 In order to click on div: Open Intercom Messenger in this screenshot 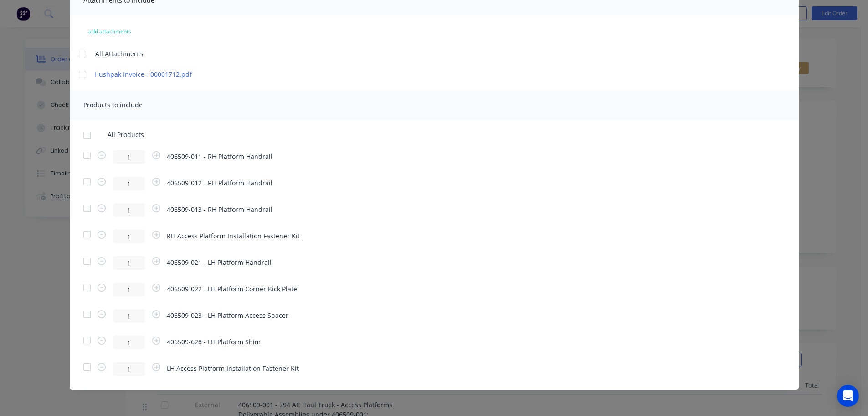, I will do `click(848, 395)`.